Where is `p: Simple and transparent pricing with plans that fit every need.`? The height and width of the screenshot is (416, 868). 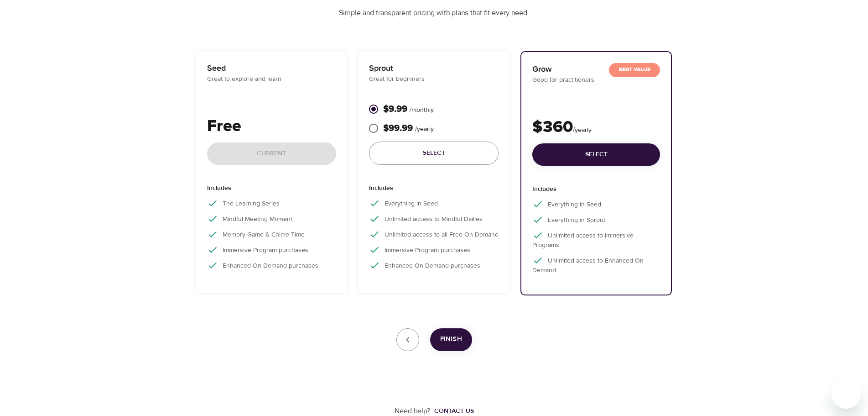
p: Simple and transparent pricing with plans that fit every need. is located at coordinates (434, 13).